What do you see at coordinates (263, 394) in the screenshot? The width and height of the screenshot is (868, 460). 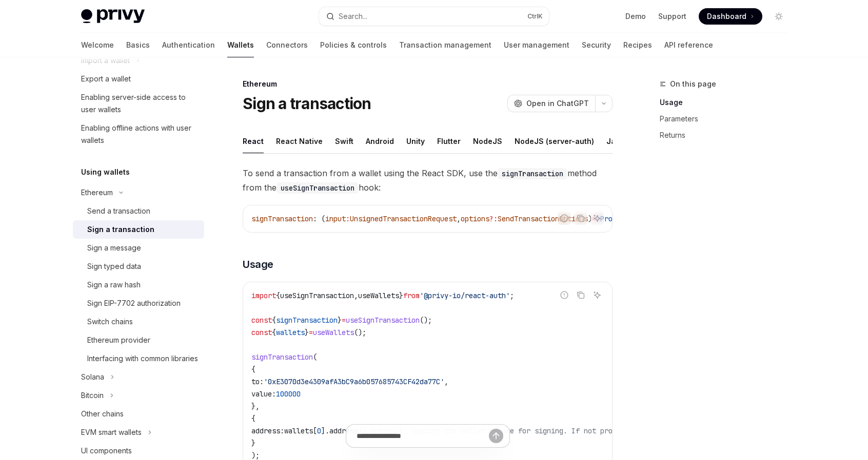 I see `span: value:` at bounding box center [263, 394].